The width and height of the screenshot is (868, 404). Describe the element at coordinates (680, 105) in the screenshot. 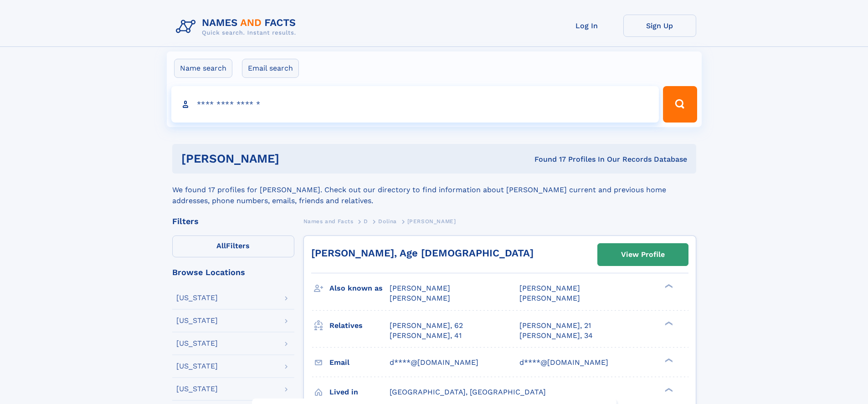

I see `button: Search Button` at that location.